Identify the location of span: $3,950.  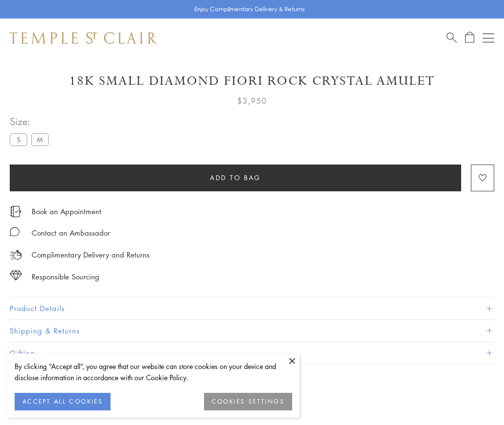
(252, 101).